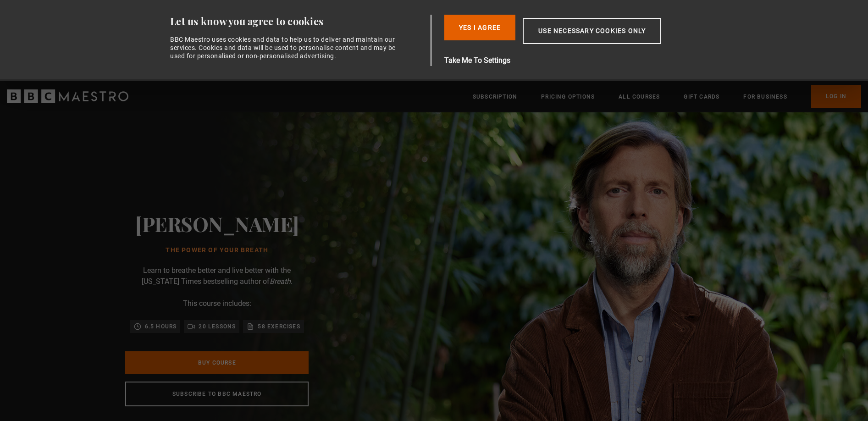 Image resolution: width=868 pixels, height=421 pixels. What do you see at coordinates (217, 327) in the screenshot?
I see `p: 20 lessons` at bounding box center [217, 327].